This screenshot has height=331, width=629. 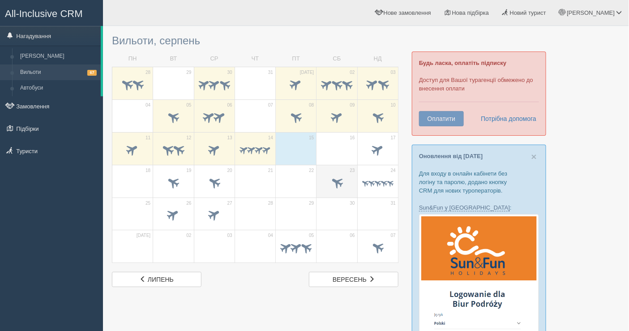 What do you see at coordinates (506, 119) in the screenshot?
I see `a: Потрібна допомога` at bounding box center [506, 119].